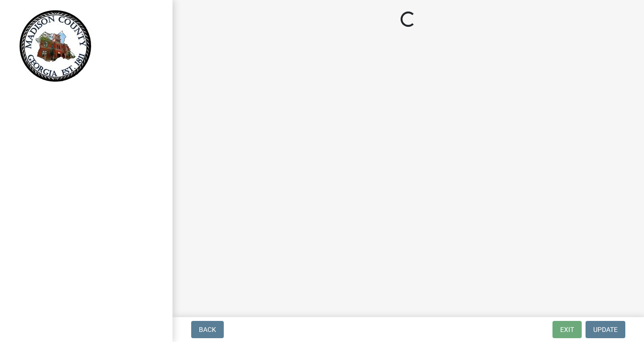 This screenshot has width=644, height=342. What do you see at coordinates (208, 330) in the screenshot?
I see `span: Back` at bounding box center [208, 330].